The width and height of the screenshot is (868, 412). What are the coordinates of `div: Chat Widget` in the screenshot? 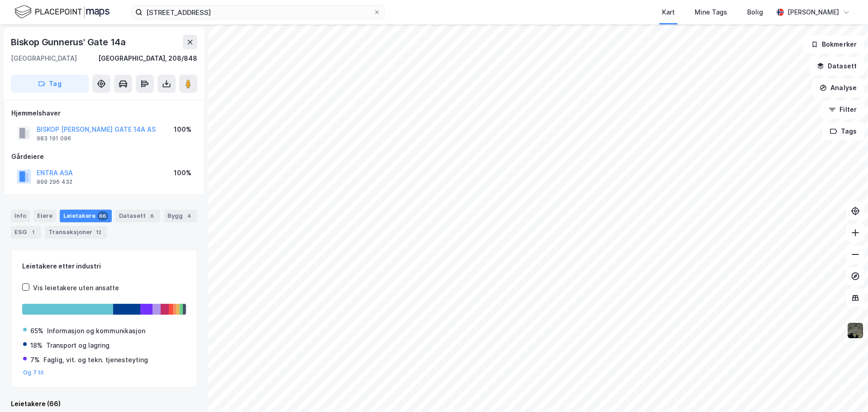 It's located at (845, 390).